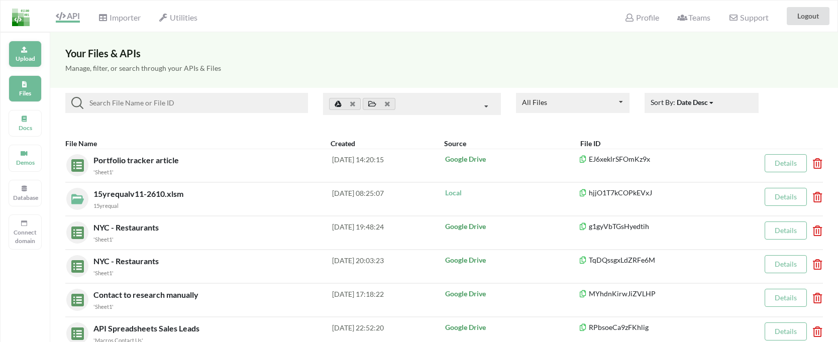 The width and height of the screenshot is (838, 342). I want to click on input: Search File Name or File ID, so click(193, 103).